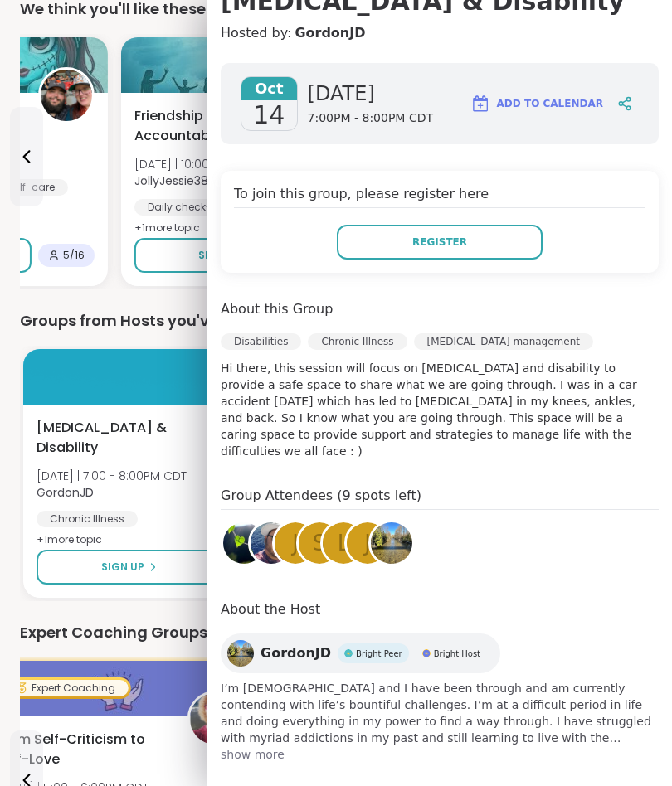 The width and height of the screenshot is (672, 786). What do you see at coordinates (440, 243) in the screenshot?
I see `button: Register` at bounding box center [440, 243].